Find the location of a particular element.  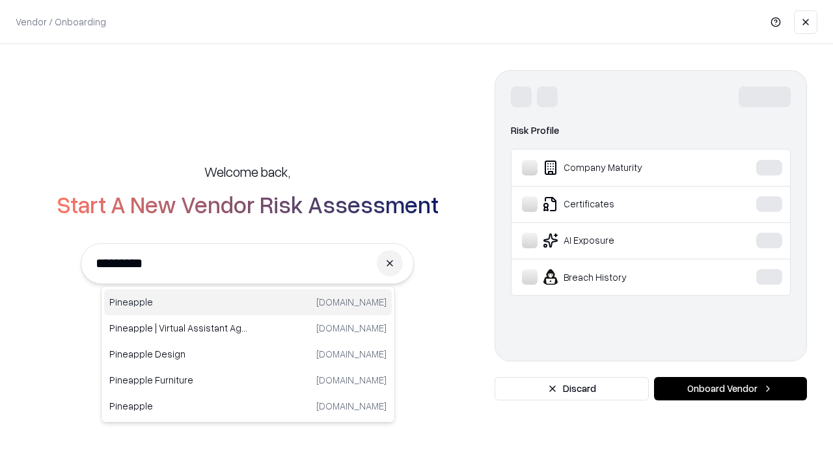

h2: Start A New Vendor Risk Assessment is located at coordinates (247, 204).